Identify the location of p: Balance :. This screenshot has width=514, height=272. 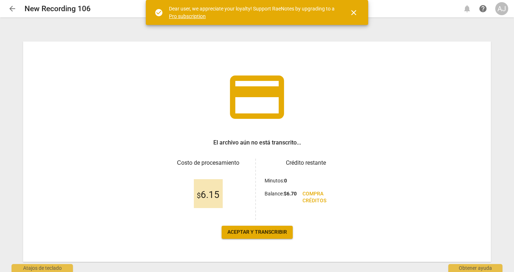
(280, 193).